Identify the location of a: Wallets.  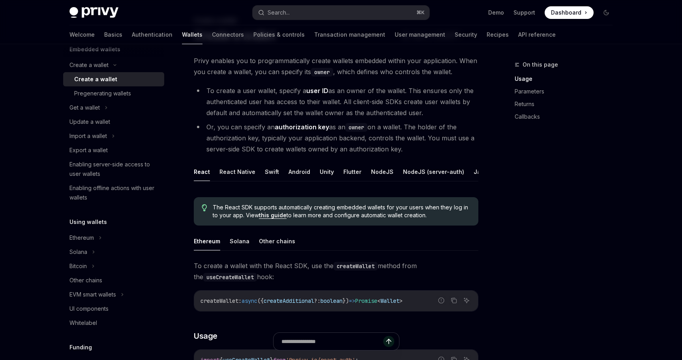
(192, 35).